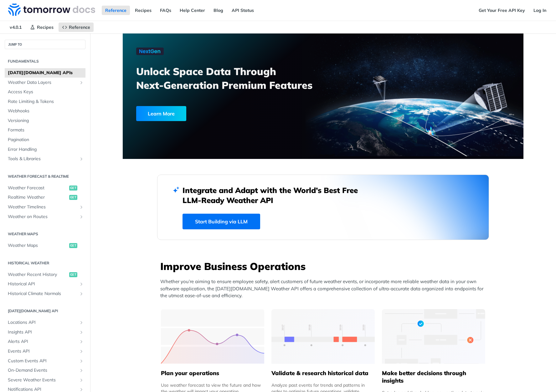 The width and height of the screenshot is (556, 392). I want to click on a: Weather TimelinesShow subpages for Weather Timelines, so click(45, 208).